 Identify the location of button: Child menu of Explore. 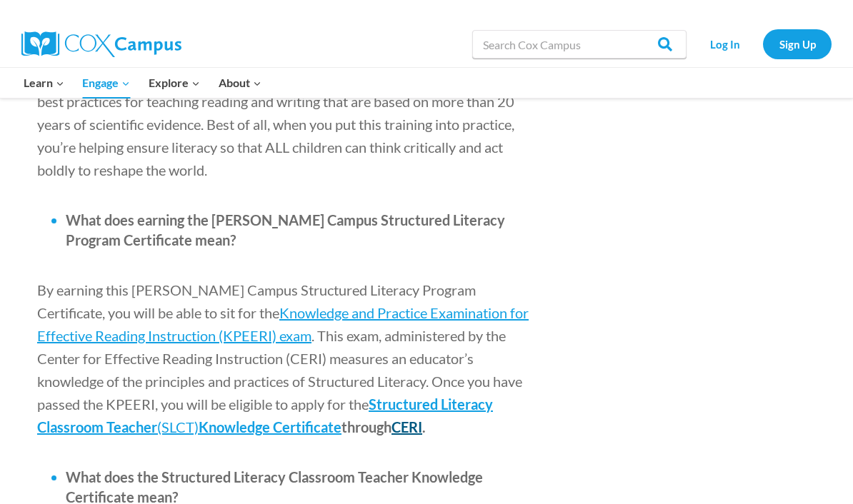
(174, 83).